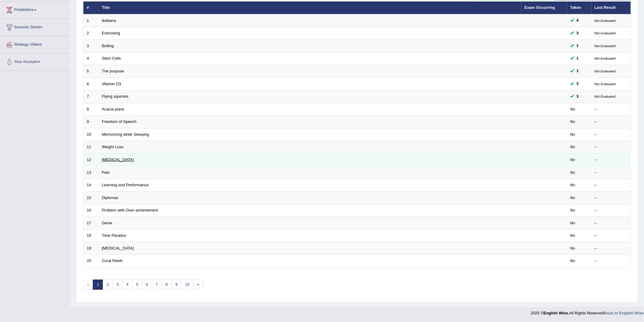  What do you see at coordinates (624, 313) in the screenshot?
I see `strong: Back to English Wise` at bounding box center [624, 313].